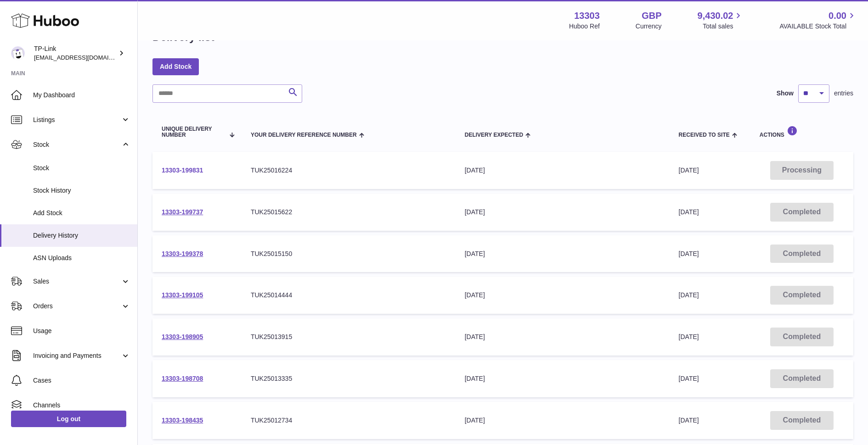  I want to click on a: 13303-198708, so click(182, 378).